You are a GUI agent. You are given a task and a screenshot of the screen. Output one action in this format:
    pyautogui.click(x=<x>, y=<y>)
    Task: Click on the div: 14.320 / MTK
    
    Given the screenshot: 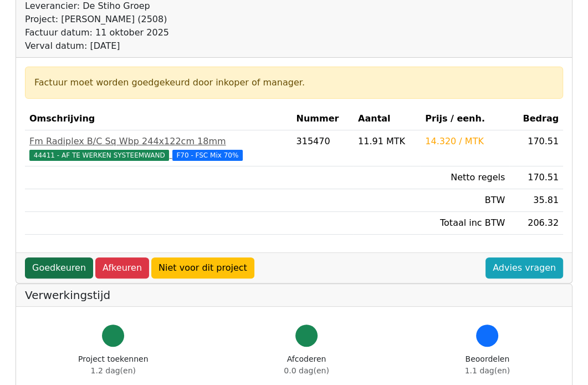 What is the action you would take?
    pyautogui.click(x=465, y=141)
    